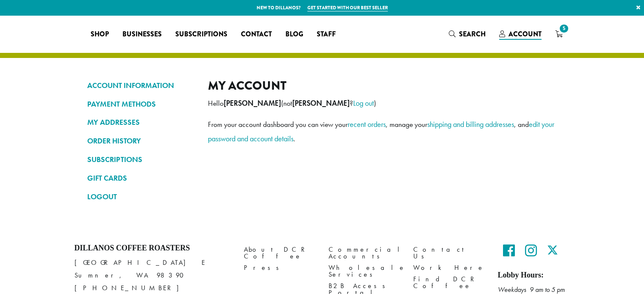 Image resolution: width=644 pixels, height=294 pixels. Describe the element at coordinates (256, 34) in the screenshot. I see `span: Contact` at that location.